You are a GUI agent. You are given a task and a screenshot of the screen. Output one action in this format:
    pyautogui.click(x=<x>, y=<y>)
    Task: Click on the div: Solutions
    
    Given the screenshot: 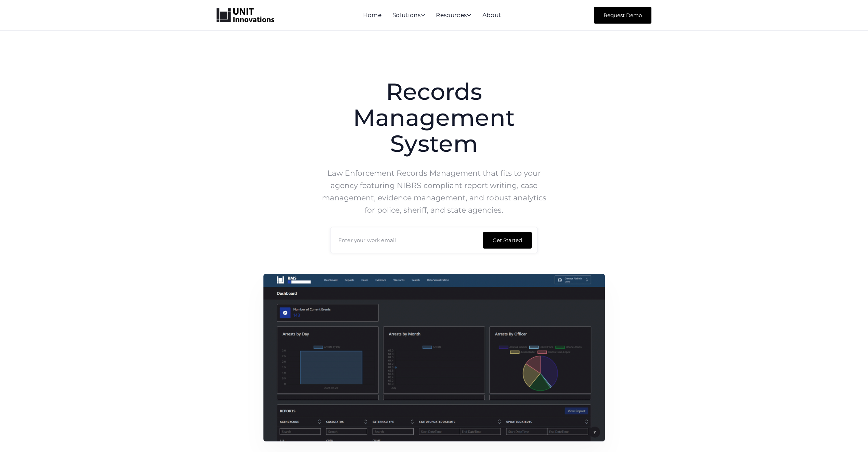 What is the action you would take?
    pyautogui.click(x=409, y=15)
    